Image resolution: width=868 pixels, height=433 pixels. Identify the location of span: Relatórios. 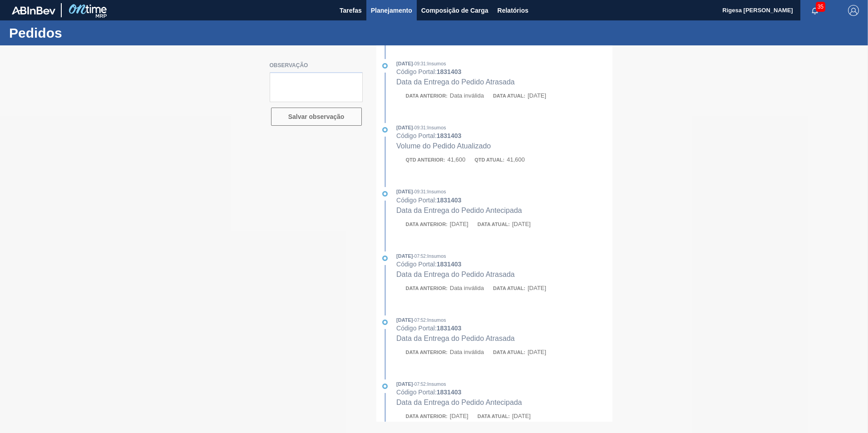
(513, 11).